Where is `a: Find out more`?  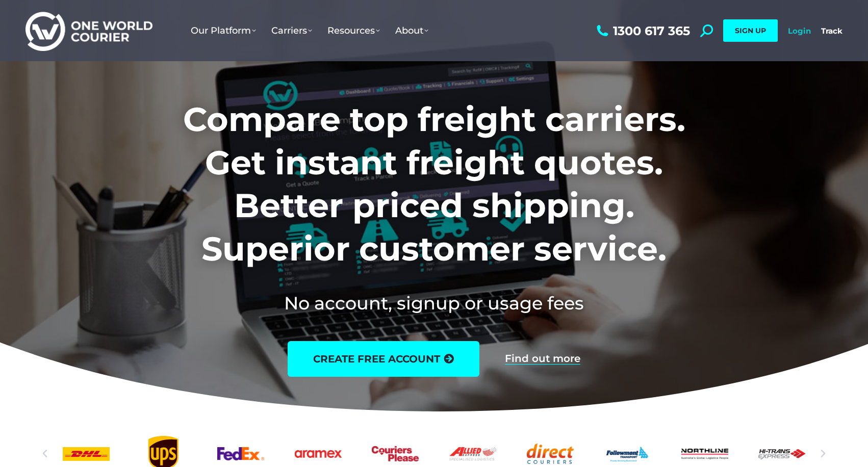
a: Find out more is located at coordinates (543, 359).